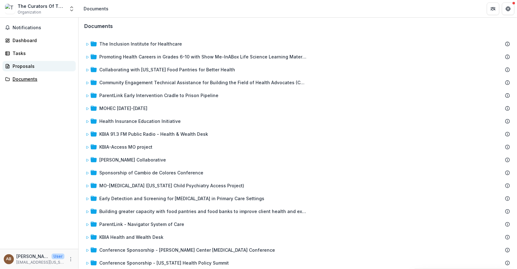 The image size is (517, 269). I want to click on button: More, so click(71, 259).